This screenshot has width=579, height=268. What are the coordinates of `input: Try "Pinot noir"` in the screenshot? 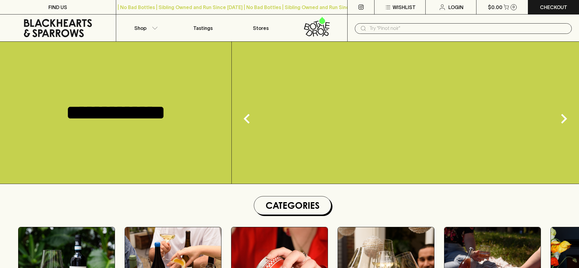 It's located at (468, 28).